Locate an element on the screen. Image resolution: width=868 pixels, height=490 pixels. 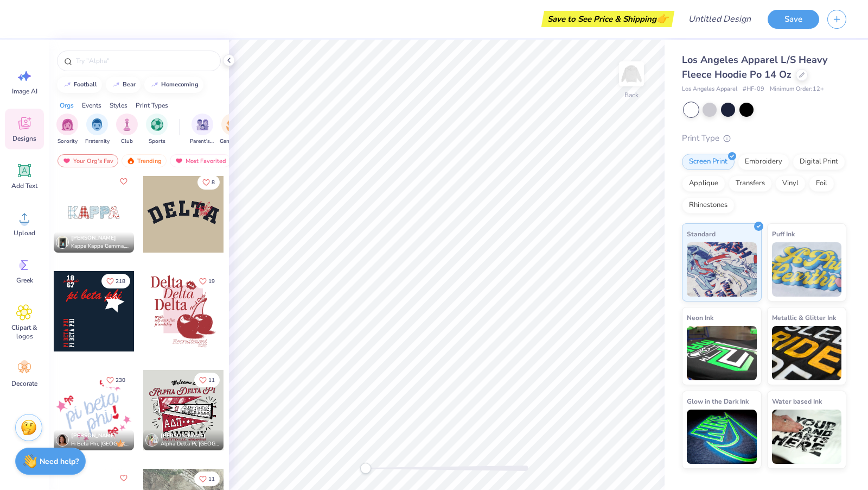
div: Foil is located at coordinates (821, 184).